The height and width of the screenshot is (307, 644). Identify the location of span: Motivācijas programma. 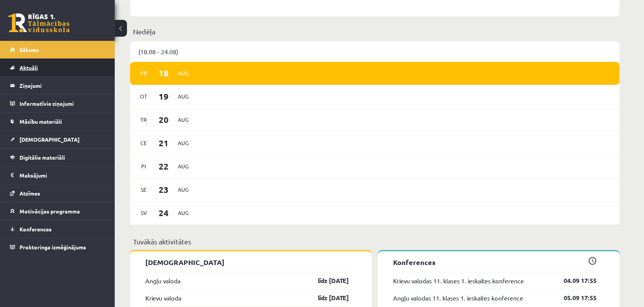
(50, 211).